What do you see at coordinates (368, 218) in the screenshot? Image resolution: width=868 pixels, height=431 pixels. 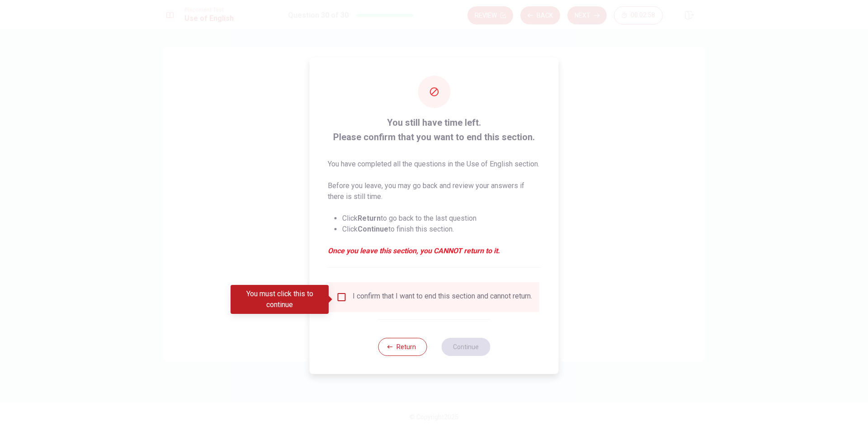 I see `strong: Return` at bounding box center [368, 218].